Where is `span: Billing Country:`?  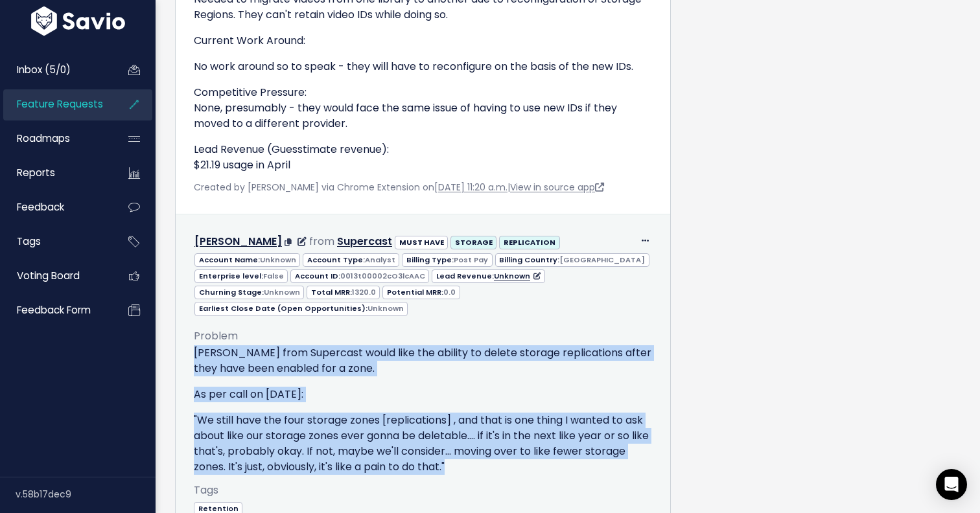
span: Billing Country: is located at coordinates (572, 260).